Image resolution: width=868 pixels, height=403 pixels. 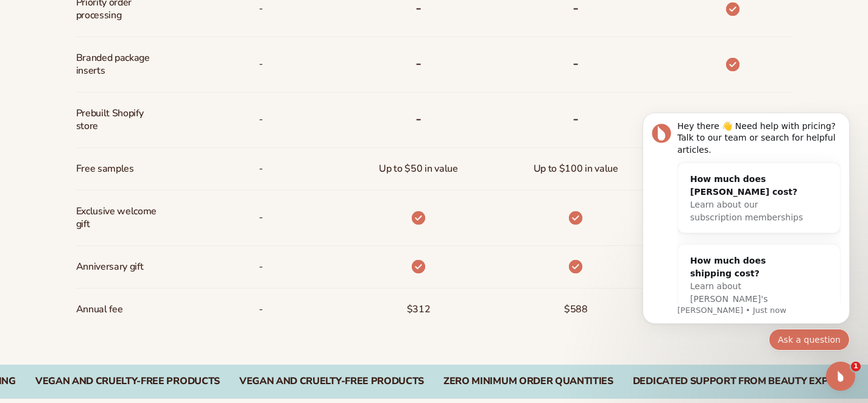 I want to click on div: Vegan and Cruelty-Free Products, so click(x=332, y=382).